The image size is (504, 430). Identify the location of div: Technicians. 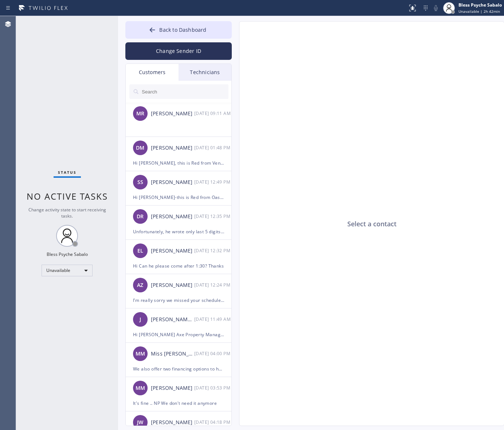
(205, 72).